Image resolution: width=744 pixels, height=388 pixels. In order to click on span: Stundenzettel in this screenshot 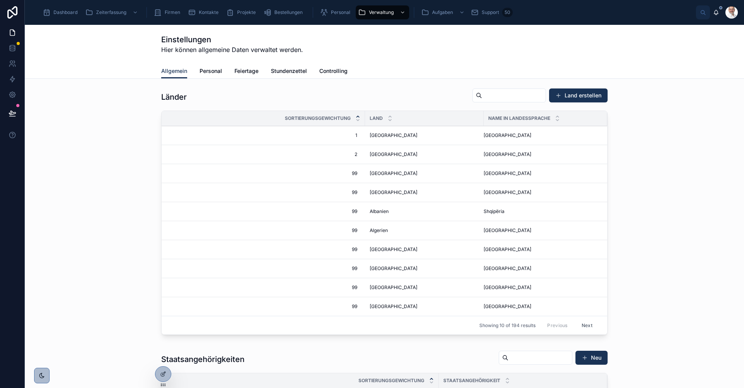, I will do `click(289, 71)`.